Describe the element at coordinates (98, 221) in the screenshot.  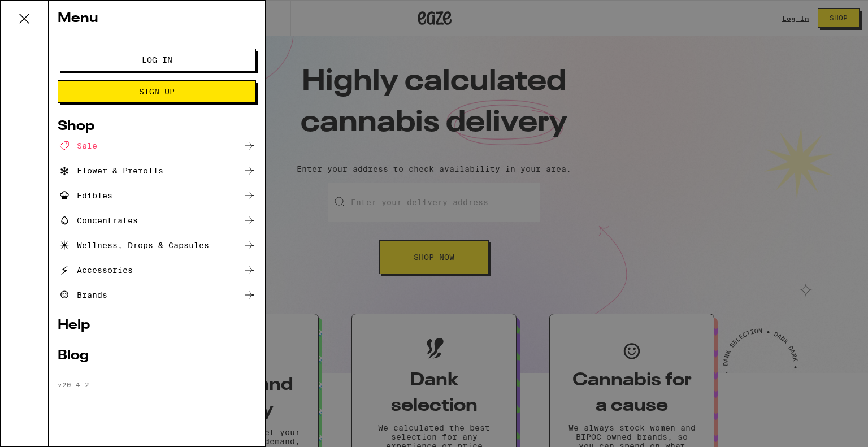
I see `div: Concentrates` at that location.